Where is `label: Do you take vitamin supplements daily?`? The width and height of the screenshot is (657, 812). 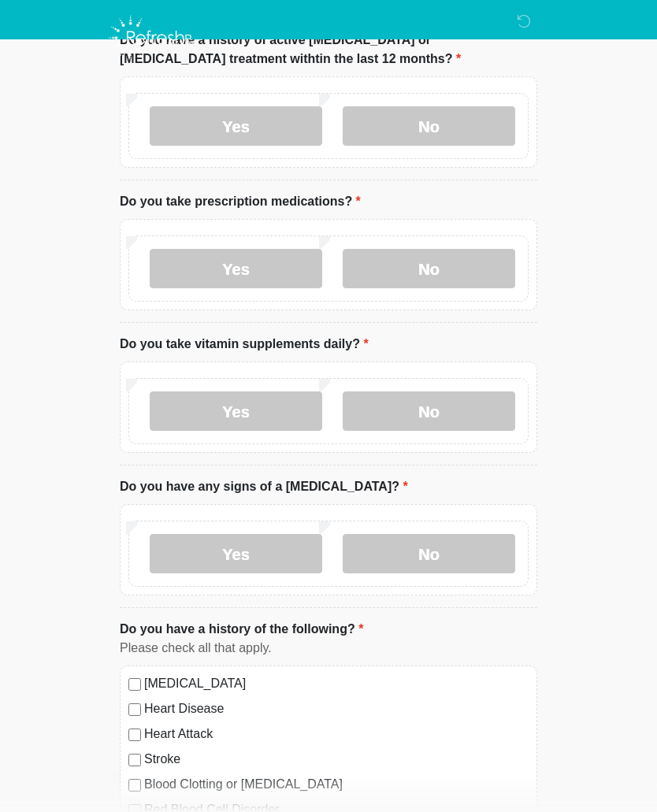 label: Do you take vitamin supplements daily? is located at coordinates (245, 344).